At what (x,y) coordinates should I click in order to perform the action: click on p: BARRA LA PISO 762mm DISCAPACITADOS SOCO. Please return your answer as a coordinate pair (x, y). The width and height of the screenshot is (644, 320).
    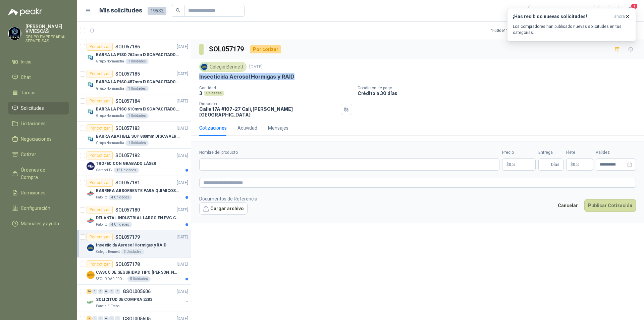
    Looking at the image, I should click on (138, 55).